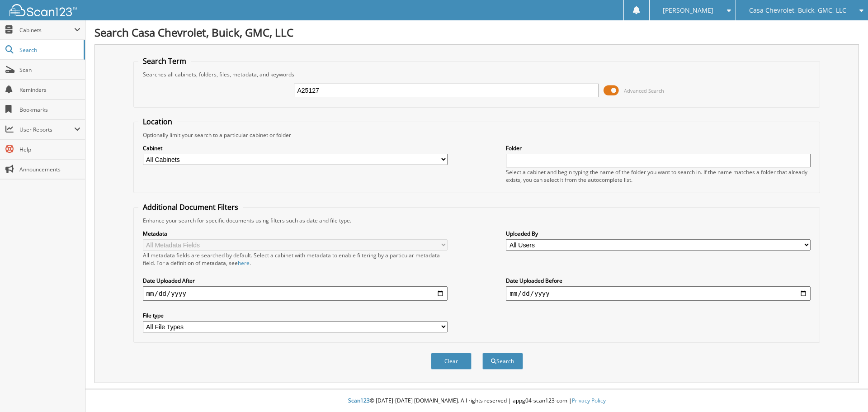 The height and width of the screenshot is (412, 868). Describe the element at coordinates (477, 221) in the screenshot. I see `div: Enhance your search for specific documents using filters such as date and file type.` at that location.